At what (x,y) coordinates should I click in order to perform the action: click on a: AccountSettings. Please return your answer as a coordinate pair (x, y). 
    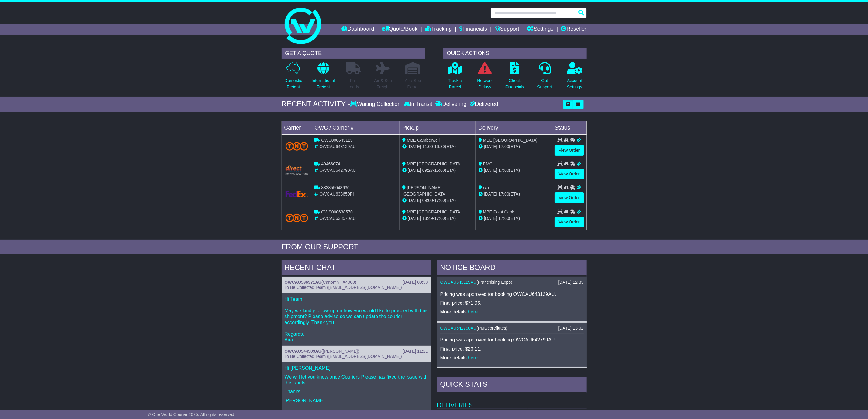
    Looking at the image, I should click on (575, 77).